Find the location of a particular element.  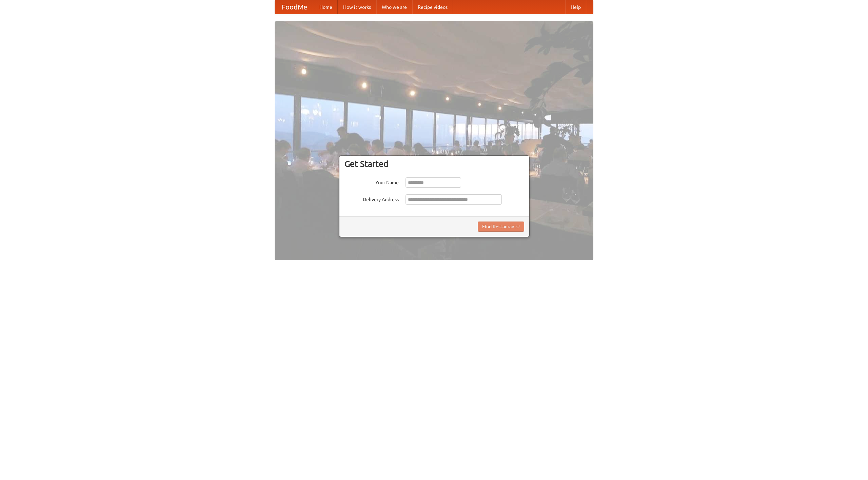

a: FoodMe is located at coordinates (294, 7).